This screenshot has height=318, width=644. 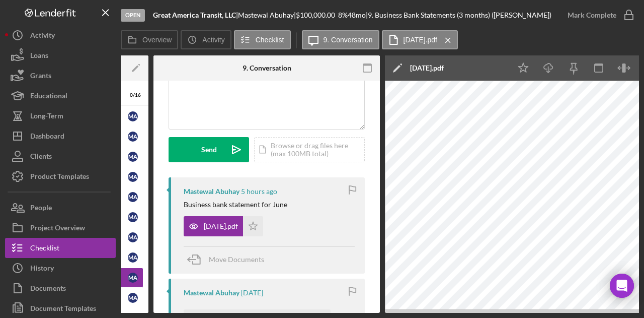 I want to click on div: Send, so click(x=209, y=150).